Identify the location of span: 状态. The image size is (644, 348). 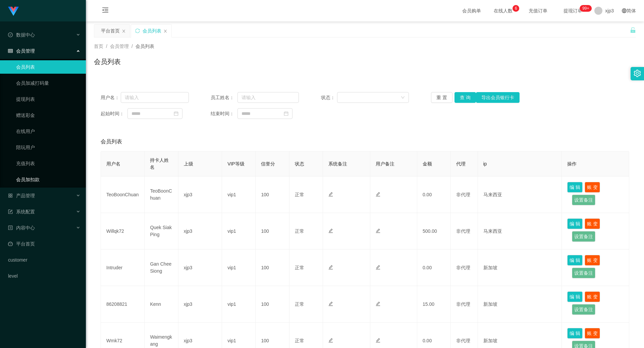
(300, 164).